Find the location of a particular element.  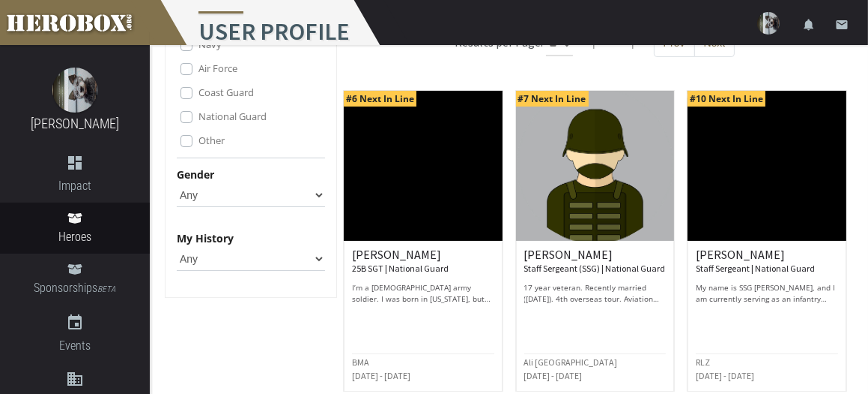

label: National Guard is located at coordinates (232, 116).